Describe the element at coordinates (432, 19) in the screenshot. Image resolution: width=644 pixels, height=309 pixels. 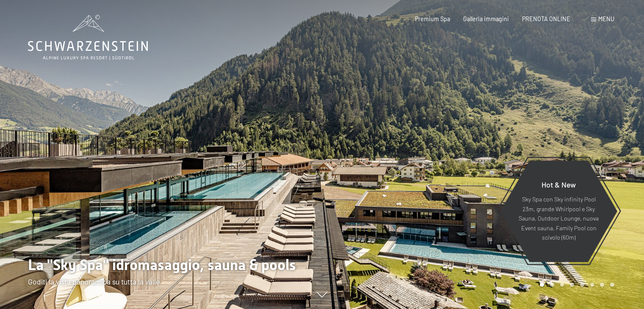
I see `span: Premium Spa` at that location.